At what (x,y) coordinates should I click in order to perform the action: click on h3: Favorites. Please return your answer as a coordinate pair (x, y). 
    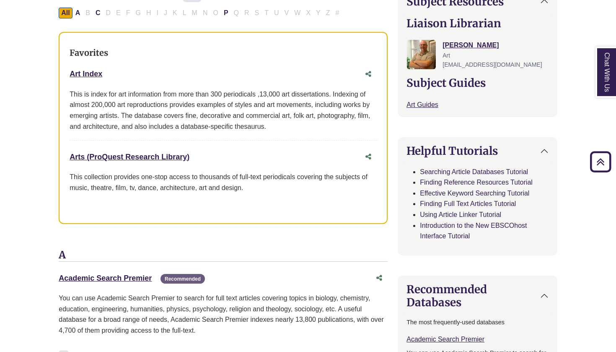
    Looking at the image, I should click on (223, 53).